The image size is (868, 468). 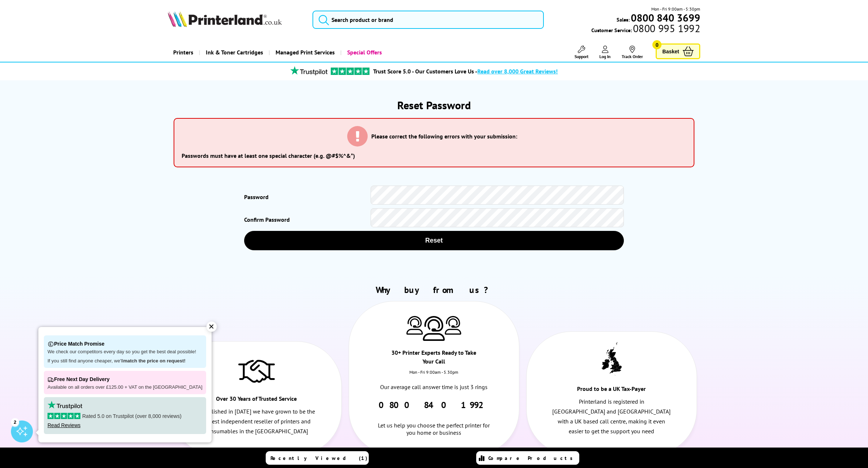 I want to click on a: Read Reviews, so click(x=64, y=425).